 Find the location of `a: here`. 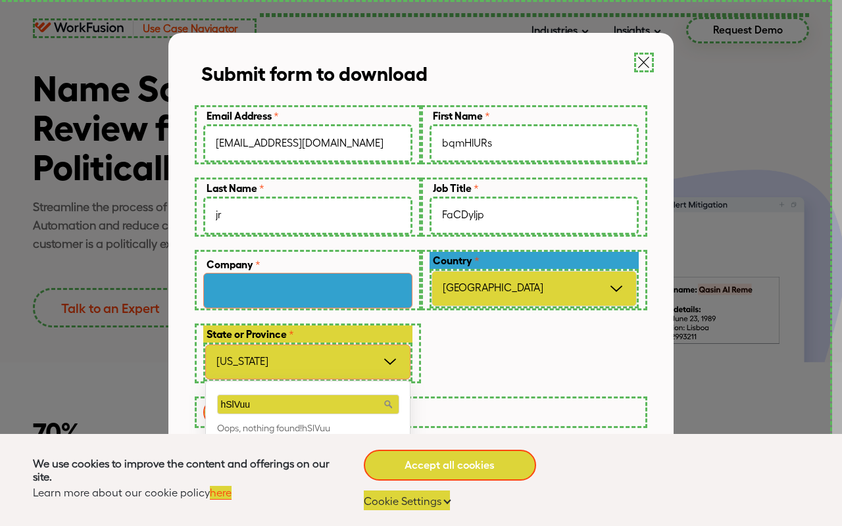

a: here is located at coordinates (220, 493).